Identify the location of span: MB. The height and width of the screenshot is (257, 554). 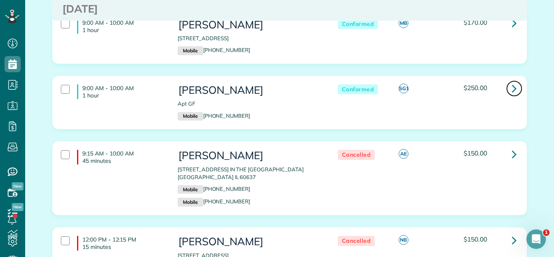
(403, 23).